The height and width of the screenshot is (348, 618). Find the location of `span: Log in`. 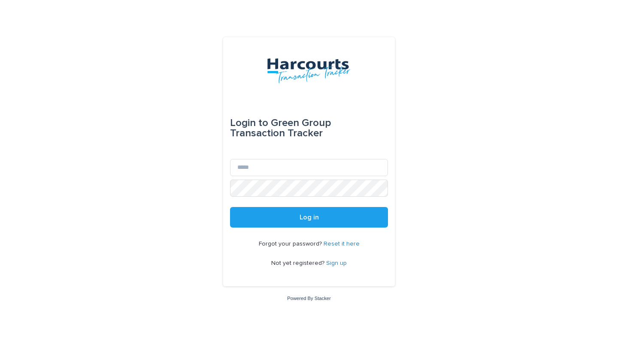

span: Log in is located at coordinates (309, 217).